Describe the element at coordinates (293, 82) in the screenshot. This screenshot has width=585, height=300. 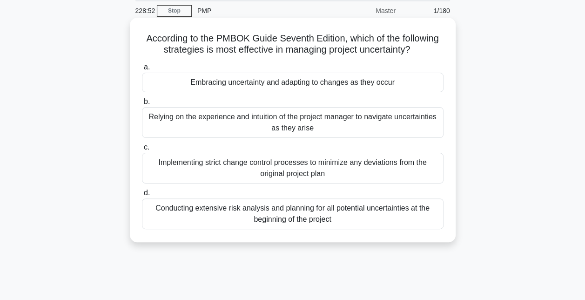
I see `div: Embracing uncertainty and adapting to changes as they occur` at that location.